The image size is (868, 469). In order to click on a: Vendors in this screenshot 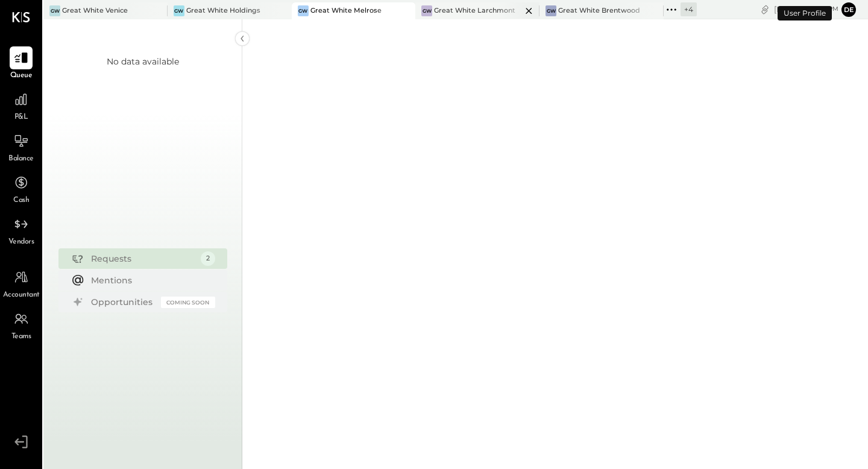, I will do `click(21, 230)`.